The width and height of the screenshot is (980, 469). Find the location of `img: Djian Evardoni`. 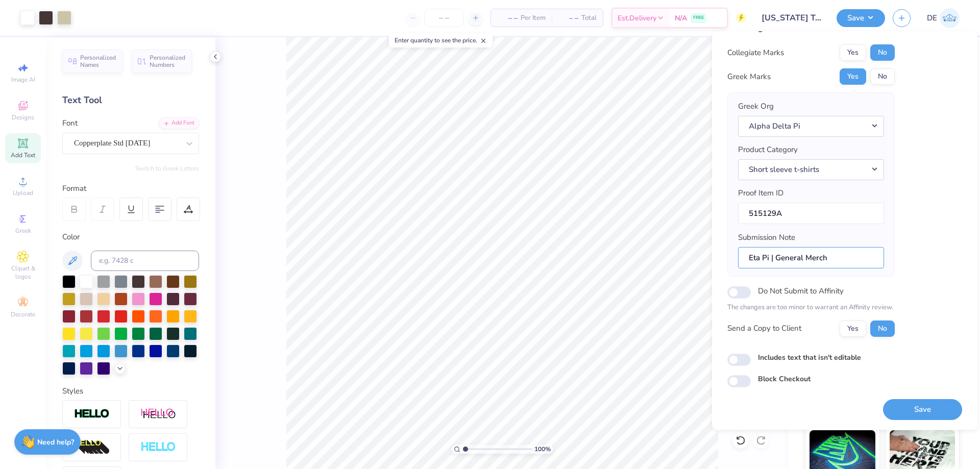

img: Djian Evardoni is located at coordinates (949, 18).